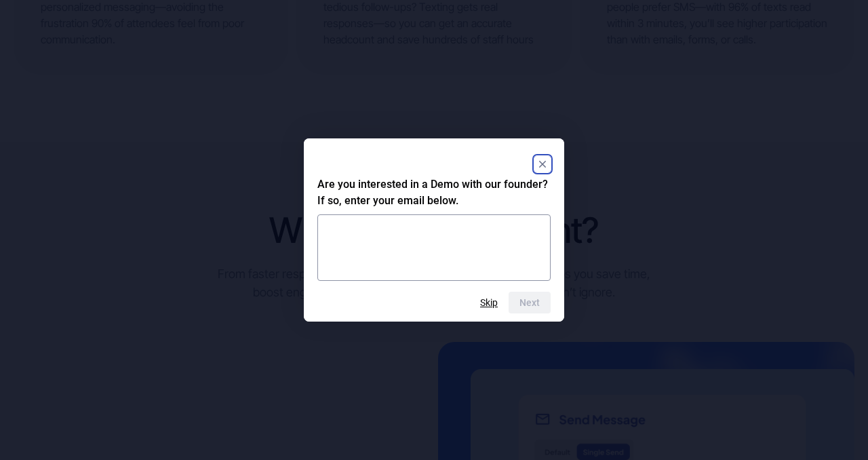 The width and height of the screenshot is (868, 460). Describe the element at coordinates (530, 302) in the screenshot. I see `button: Next question` at that location.